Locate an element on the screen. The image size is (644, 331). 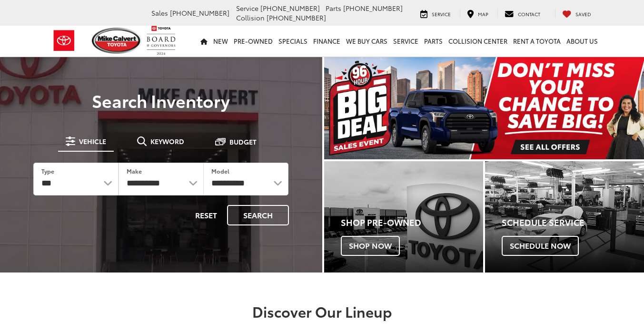
a: Schedule Service Schedule Now is located at coordinates (564, 217).